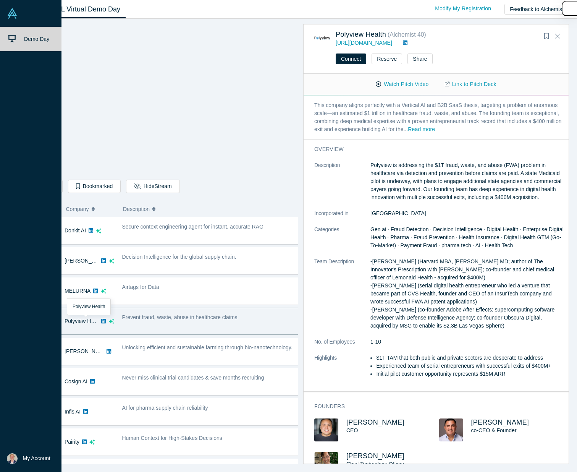 This screenshot has height=472, width=577. What do you see at coordinates (37, 458) in the screenshot?
I see `span: My Account` at bounding box center [37, 458].